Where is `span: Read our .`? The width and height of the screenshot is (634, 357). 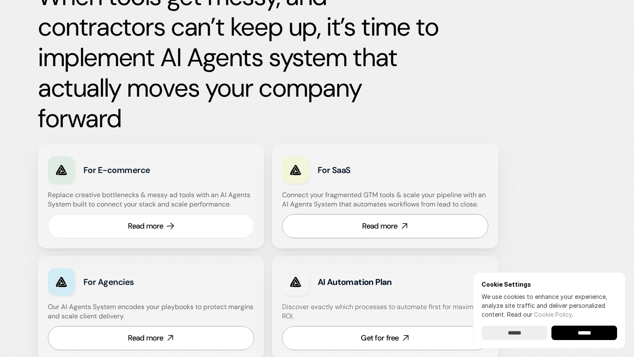
span: Read our . is located at coordinates (540, 314).